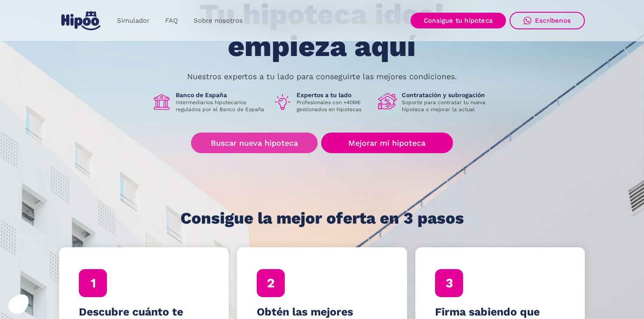 This screenshot has width=644, height=319. Describe the element at coordinates (547, 21) in the screenshot. I see `a: Escríbenos` at that location.